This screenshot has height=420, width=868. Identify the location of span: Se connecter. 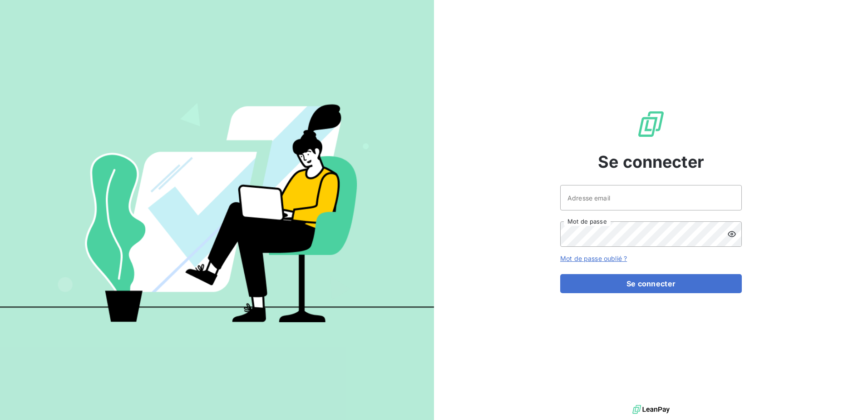
(651, 161).